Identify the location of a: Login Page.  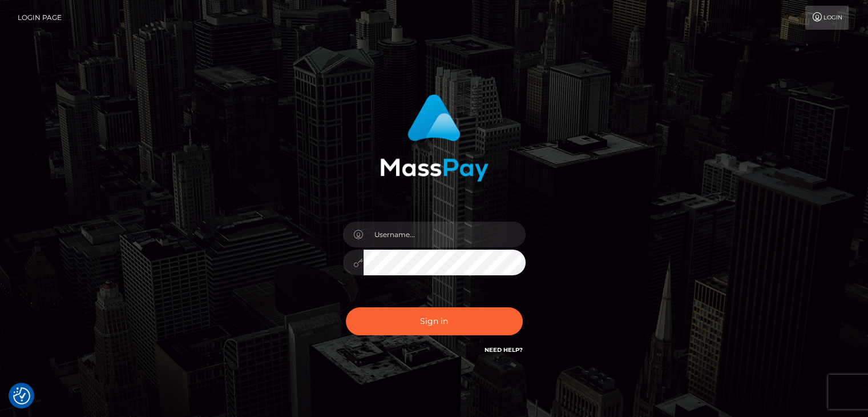
(40, 18).